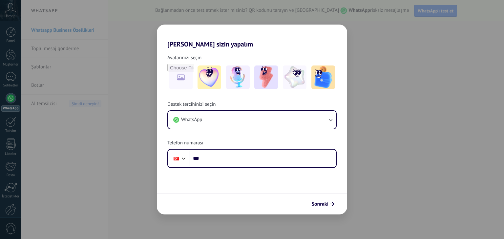  I want to click on img: -3.jpeg, so click(266, 77).